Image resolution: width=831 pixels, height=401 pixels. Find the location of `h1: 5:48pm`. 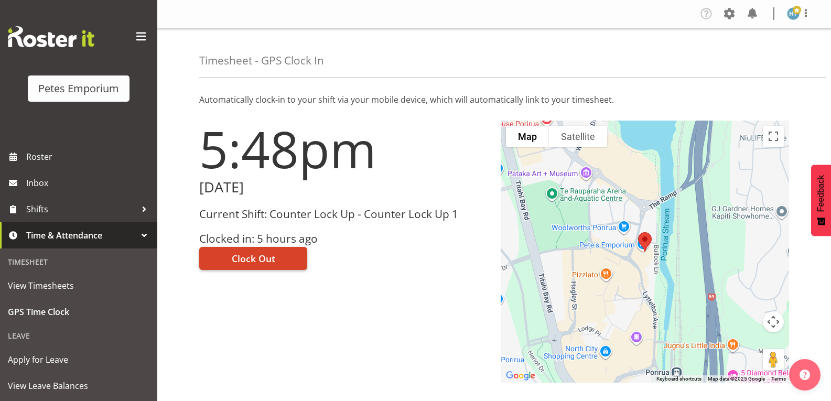

h1: 5:48pm is located at coordinates (343, 149).